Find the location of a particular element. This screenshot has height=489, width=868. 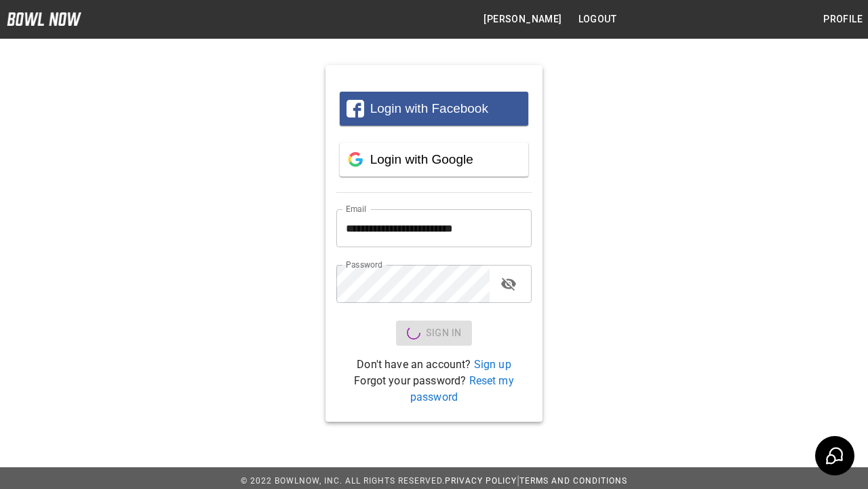

span: Login with Google is located at coordinates (422, 159).